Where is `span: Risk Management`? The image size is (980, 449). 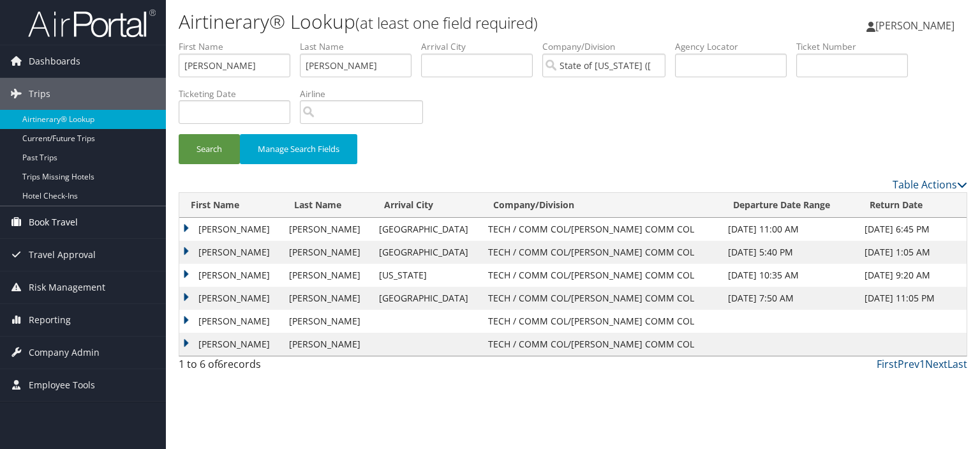
span: Risk Management is located at coordinates (67, 287).